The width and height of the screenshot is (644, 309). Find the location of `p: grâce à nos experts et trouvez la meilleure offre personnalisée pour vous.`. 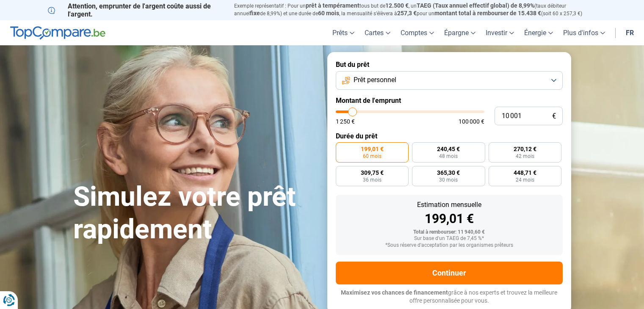

p: grâce à nos experts et trouvez la meilleure offre personnalisée pour vous. is located at coordinates (449, 296).